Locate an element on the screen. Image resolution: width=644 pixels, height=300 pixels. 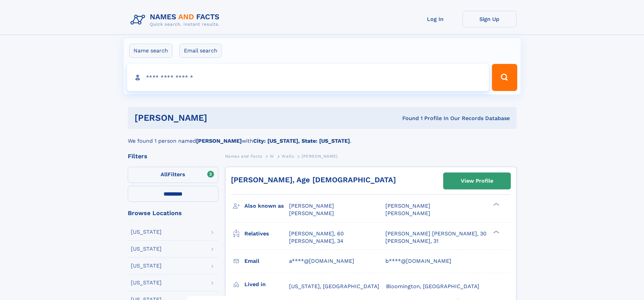
span: All is located at coordinates (164, 174).